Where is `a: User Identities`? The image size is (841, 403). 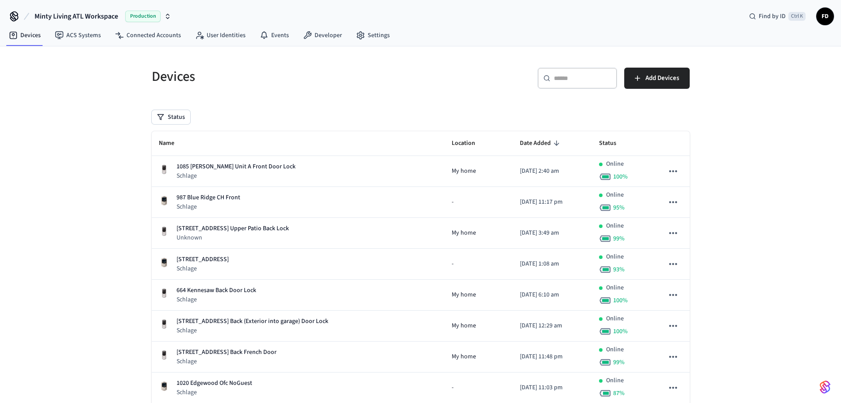 a: User Identities is located at coordinates (220, 35).